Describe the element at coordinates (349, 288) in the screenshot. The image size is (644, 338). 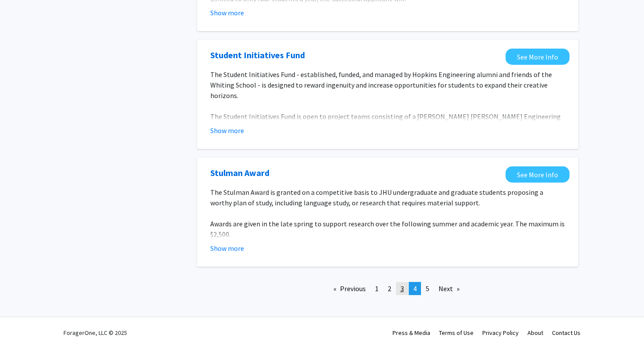
I see `a: Previous page` at that location.